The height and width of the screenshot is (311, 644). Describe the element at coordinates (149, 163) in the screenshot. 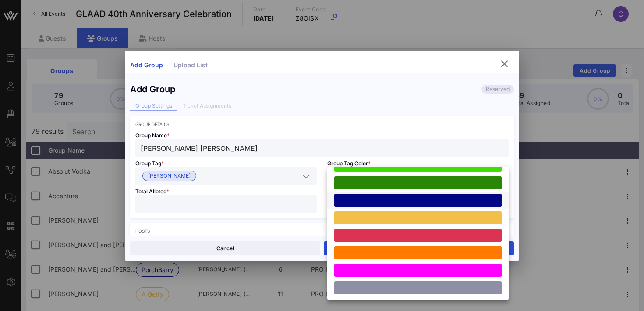

I see `span: Group Tag` at that location.